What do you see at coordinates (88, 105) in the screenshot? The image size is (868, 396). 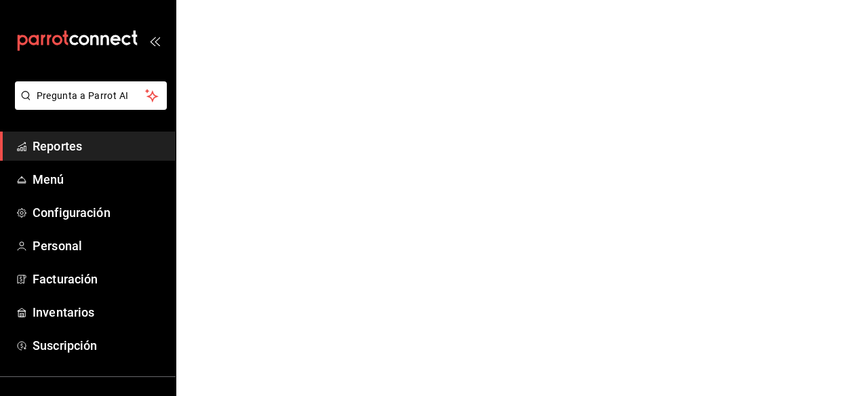 I see `a: Pregunta a Parrot AI` at bounding box center [88, 105].